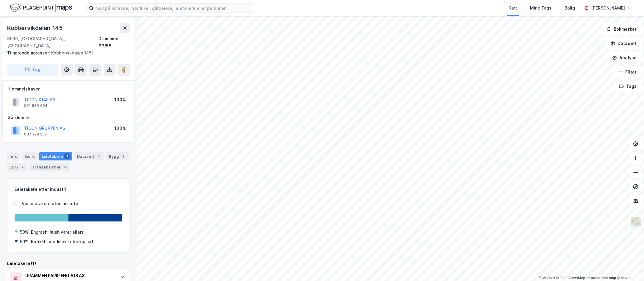  Describe the element at coordinates (69, 189) in the screenshot. I see `div: Leietakere etter industri` at that location.